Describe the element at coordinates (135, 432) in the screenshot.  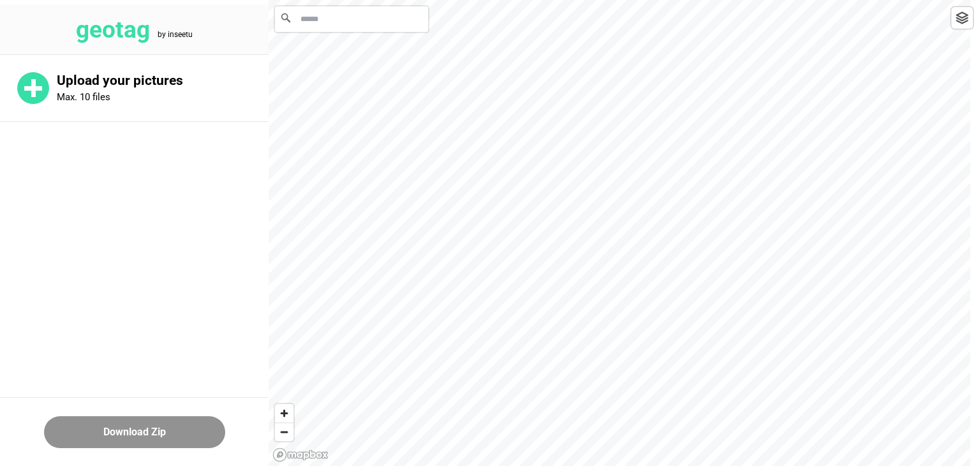
I see `button: Download Zip` at that location.